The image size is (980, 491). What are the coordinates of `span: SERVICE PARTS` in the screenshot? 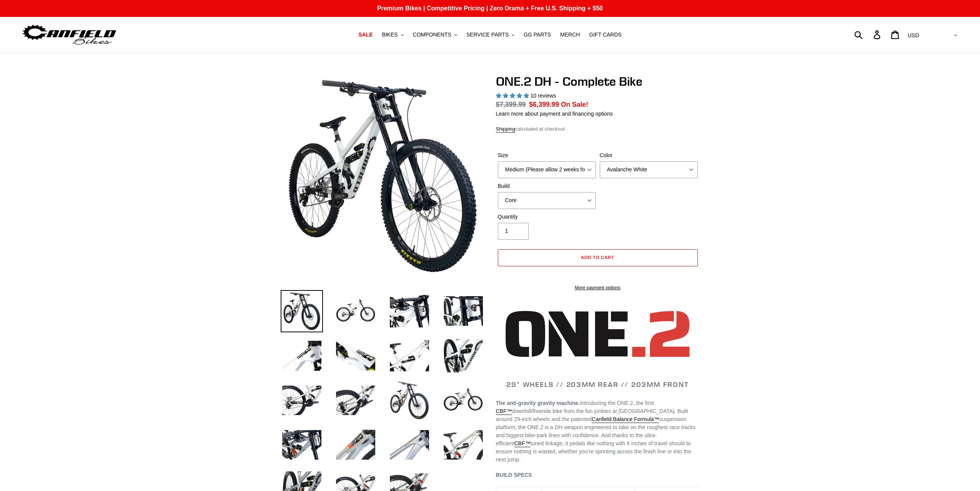 It's located at (488, 34).